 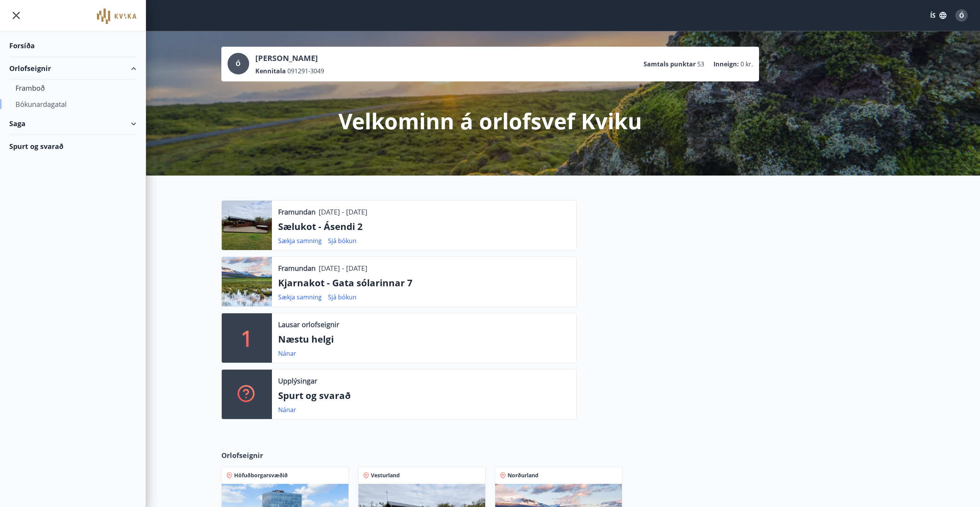 I want to click on span: 53, so click(x=701, y=64).